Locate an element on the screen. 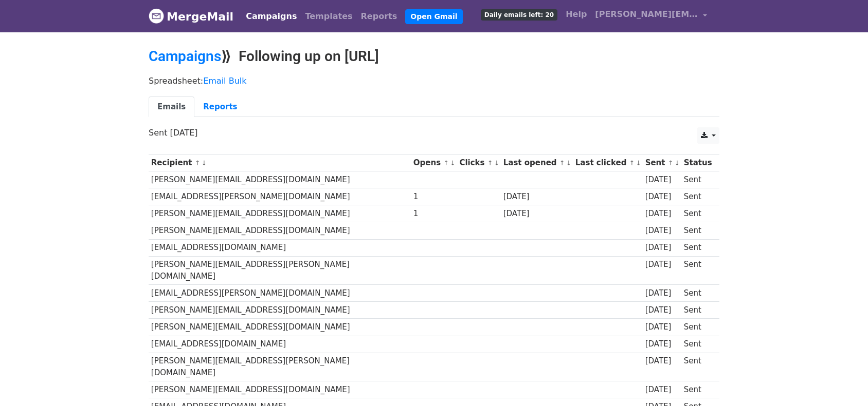  a: Open Gmail is located at coordinates (434, 16).